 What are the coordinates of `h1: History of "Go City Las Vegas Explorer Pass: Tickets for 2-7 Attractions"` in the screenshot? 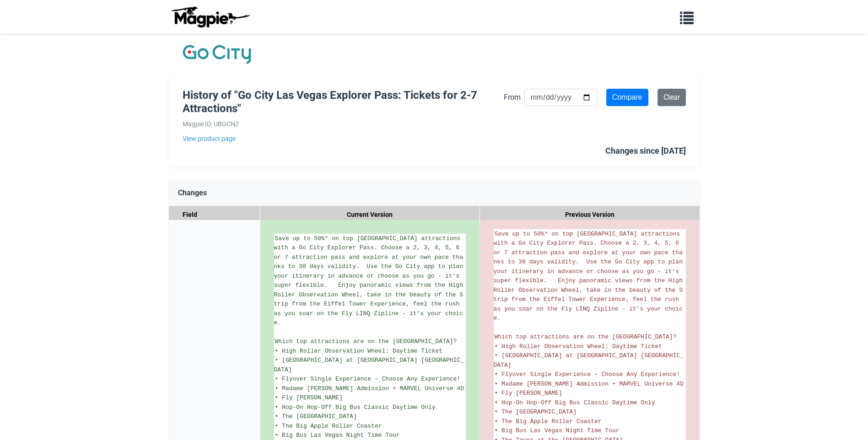 It's located at (343, 102).